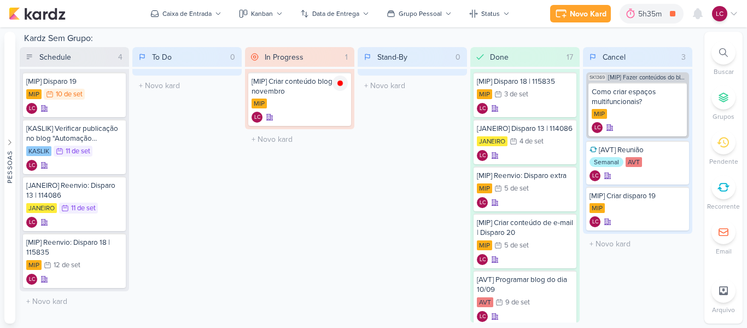  Describe the element at coordinates (39, 151) in the screenshot. I see `div: KASLIK` at that location.